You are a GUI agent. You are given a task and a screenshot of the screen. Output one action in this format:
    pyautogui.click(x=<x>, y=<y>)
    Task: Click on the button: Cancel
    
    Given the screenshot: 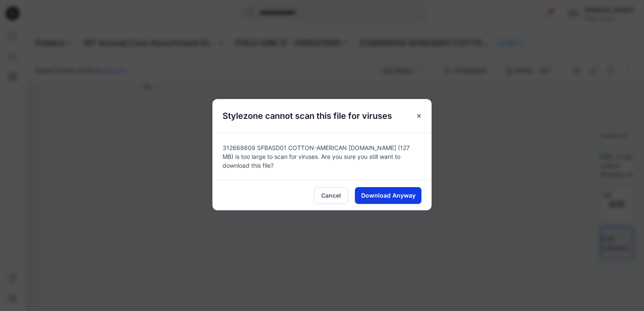 What is the action you would take?
    pyautogui.click(x=331, y=196)
    